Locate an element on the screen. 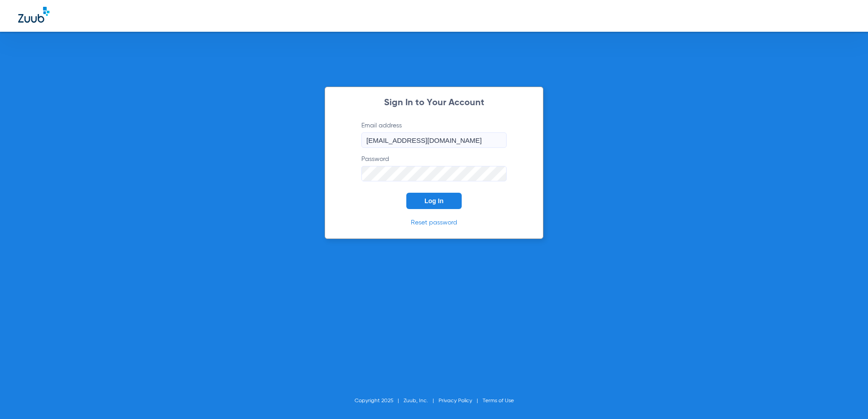 The image size is (868, 419). li: Zuub, Inc. is located at coordinates (421, 401).